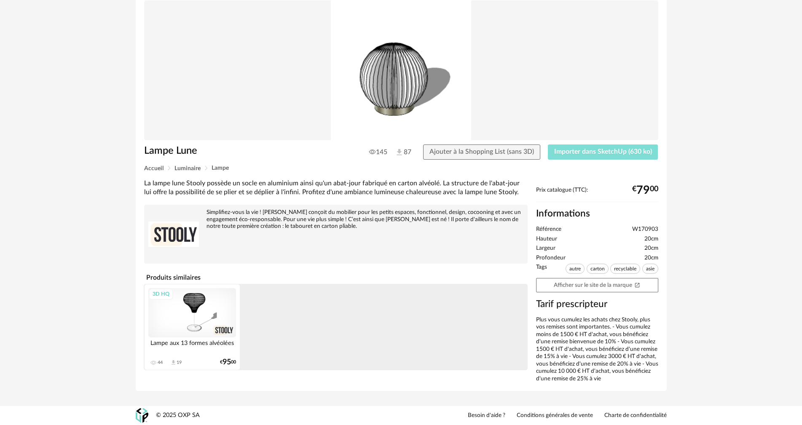 Image resolution: width=802 pixels, height=425 pixels. What do you see at coordinates (555, 416) in the screenshot?
I see `a: Conditions générales de vente` at bounding box center [555, 416].